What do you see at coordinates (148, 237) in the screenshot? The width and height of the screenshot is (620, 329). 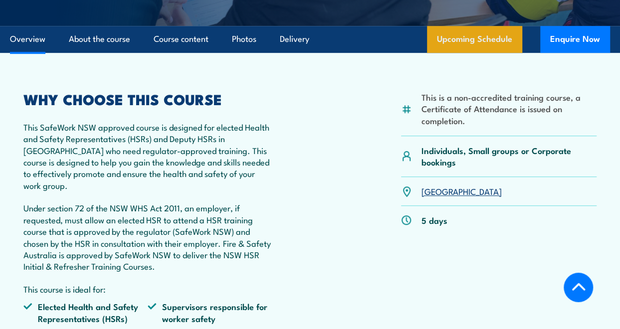 I see `p: Under section 72 of the NSW WHS Act 2011, an employer, if requested, must allow an elected HSR to...` at bounding box center [148, 237].